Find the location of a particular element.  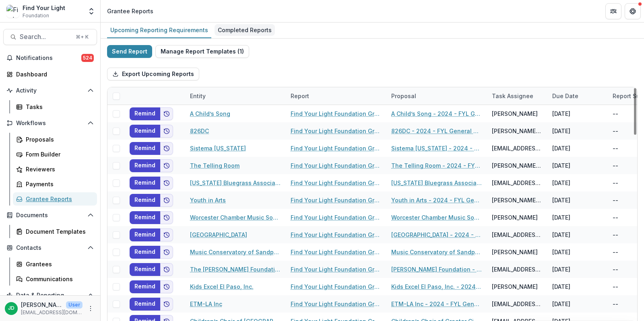

a: Music Conservatory of Sandpoint, Inc is located at coordinates (235, 252).